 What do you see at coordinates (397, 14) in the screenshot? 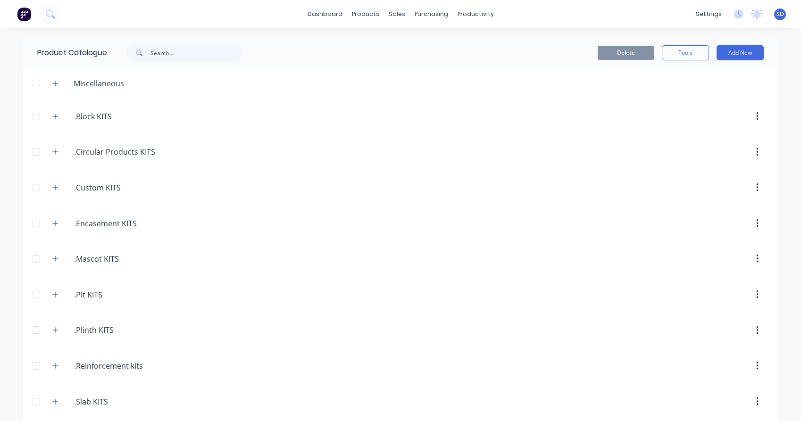
I see `div: sales` at bounding box center [397, 14].